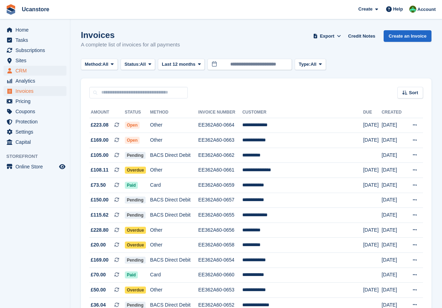 The image size is (442, 308). What do you see at coordinates (220, 155) in the screenshot?
I see `td: EE362A60-0662` at bounding box center [220, 155].